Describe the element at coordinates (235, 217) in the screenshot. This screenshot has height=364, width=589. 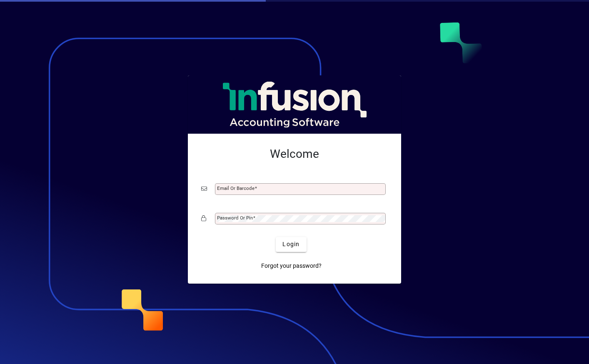
I see `mat-label: Password or Pin` at that location.